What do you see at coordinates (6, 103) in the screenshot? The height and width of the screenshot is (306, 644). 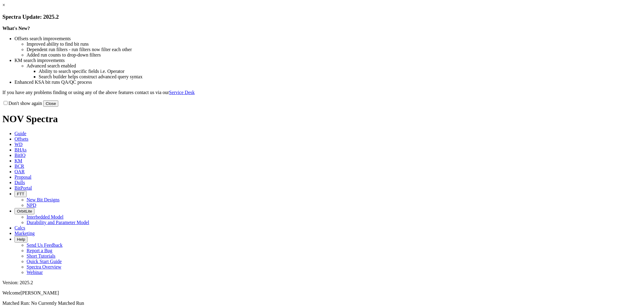 I see `input: Don't show again` at bounding box center [6, 103].